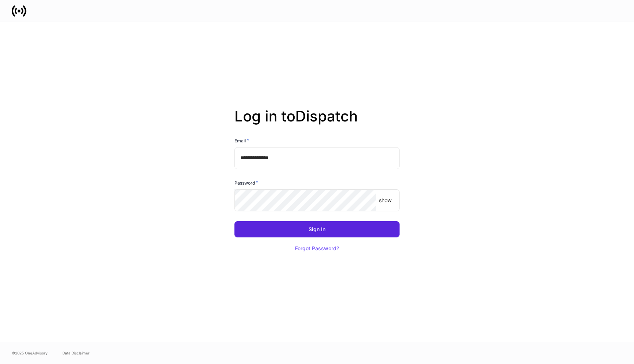 This screenshot has width=634, height=364. Describe the element at coordinates (76, 353) in the screenshot. I see `a: Data Disclaimer` at that location.